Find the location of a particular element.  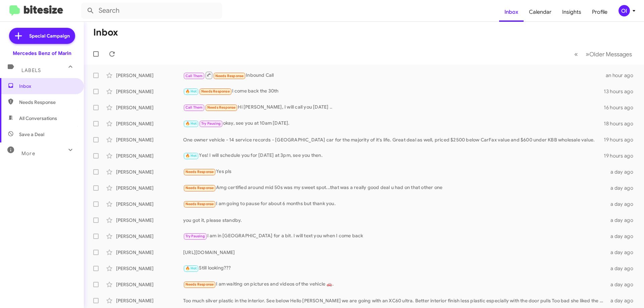

a: Calendar is located at coordinates (540, 12).